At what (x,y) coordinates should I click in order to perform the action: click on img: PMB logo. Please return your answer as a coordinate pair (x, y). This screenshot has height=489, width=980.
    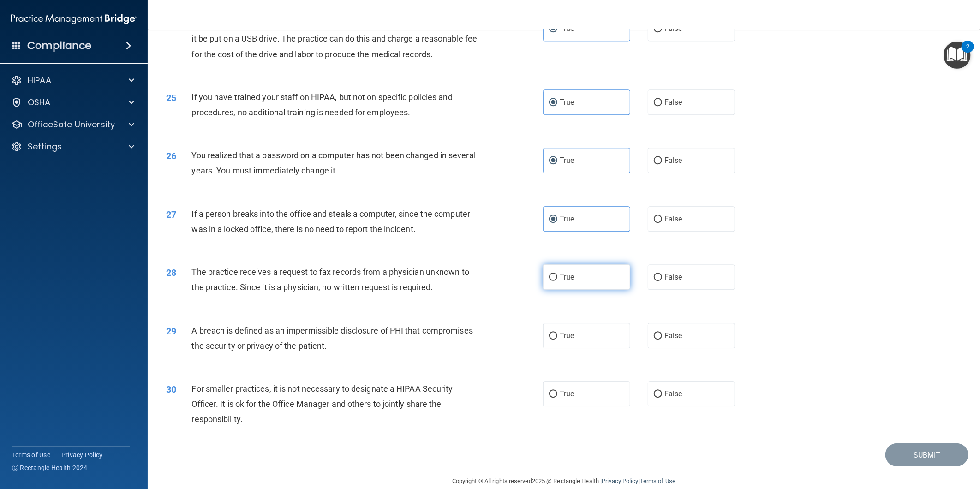
    Looking at the image, I should click on (74, 19).